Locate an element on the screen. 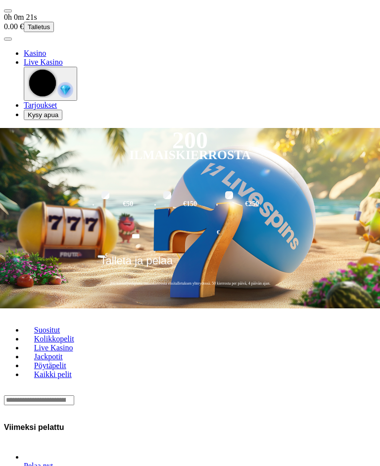 The height and width of the screenshot is (466, 380). div: 200 is located at coordinates (190, 140).